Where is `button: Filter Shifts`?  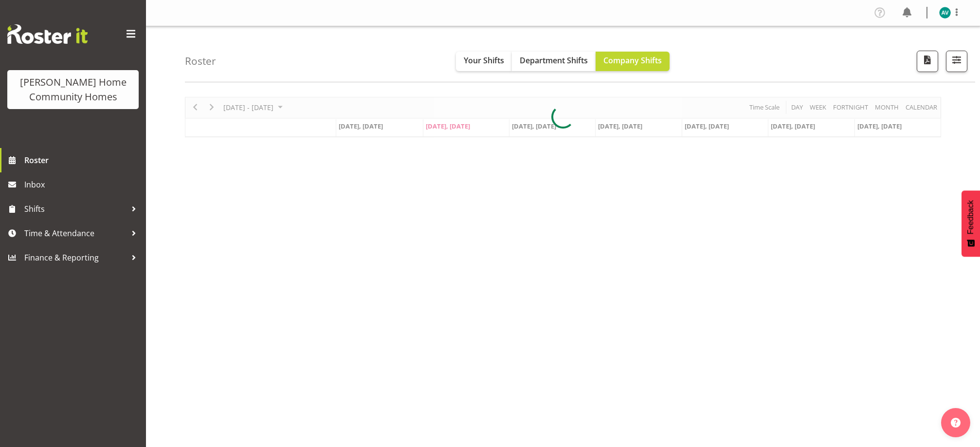
button: Filter Shifts is located at coordinates (957, 61).